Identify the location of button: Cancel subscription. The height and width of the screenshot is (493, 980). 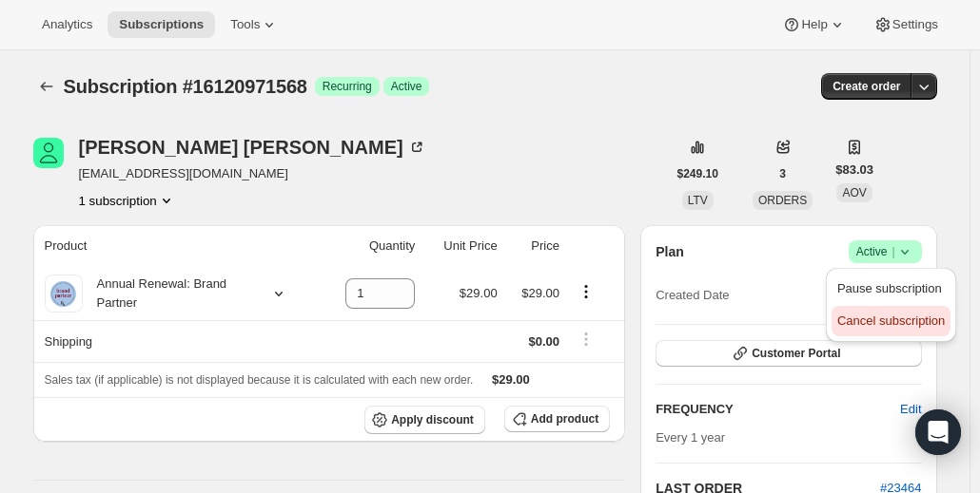
(890, 321).